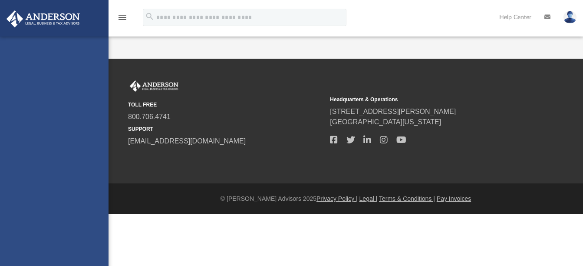 Image resolution: width=583 pixels, height=266 pixels. What do you see at coordinates (122, 17) in the screenshot?
I see `i: menu` at bounding box center [122, 17].